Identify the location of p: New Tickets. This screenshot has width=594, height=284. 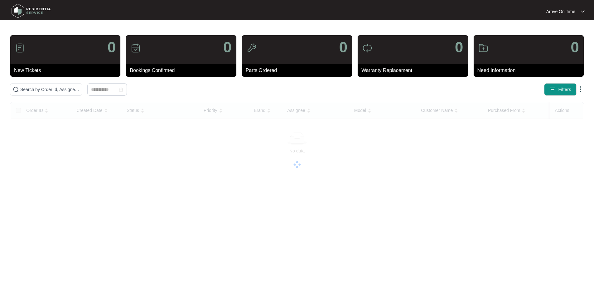
(67, 70).